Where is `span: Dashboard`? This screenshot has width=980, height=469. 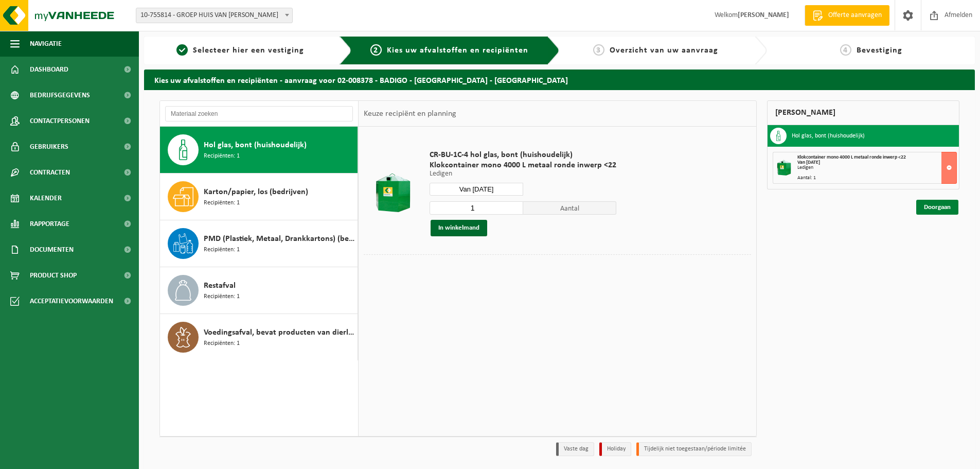
span: Dashboard is located at coordinates (49, 69).